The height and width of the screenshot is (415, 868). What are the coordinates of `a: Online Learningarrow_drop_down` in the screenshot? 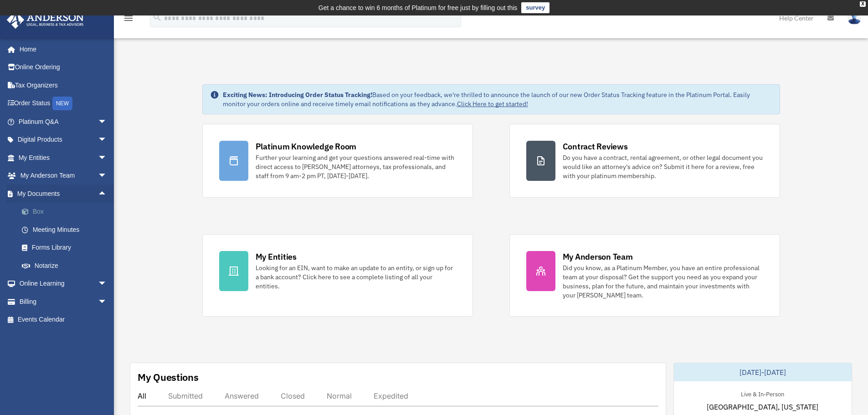 It's located at (63, 284).